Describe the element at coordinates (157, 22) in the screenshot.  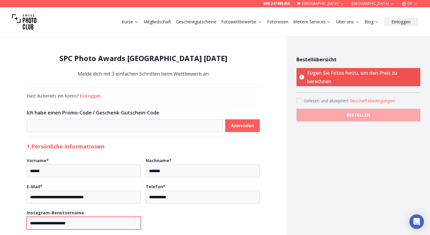
I see `a: Mitgliedschaft` at that location.